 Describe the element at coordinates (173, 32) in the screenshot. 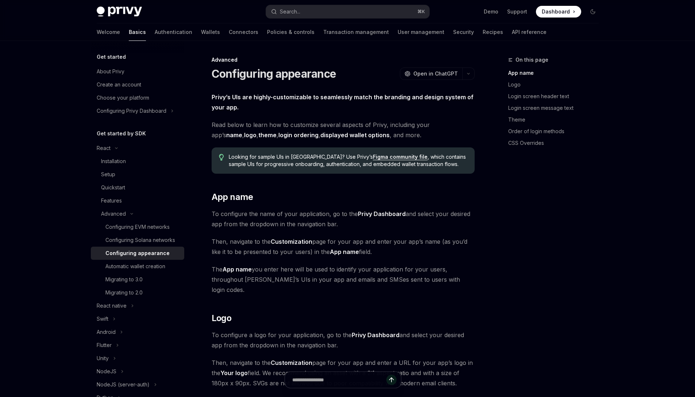

I see `a: Authentication` at that location.